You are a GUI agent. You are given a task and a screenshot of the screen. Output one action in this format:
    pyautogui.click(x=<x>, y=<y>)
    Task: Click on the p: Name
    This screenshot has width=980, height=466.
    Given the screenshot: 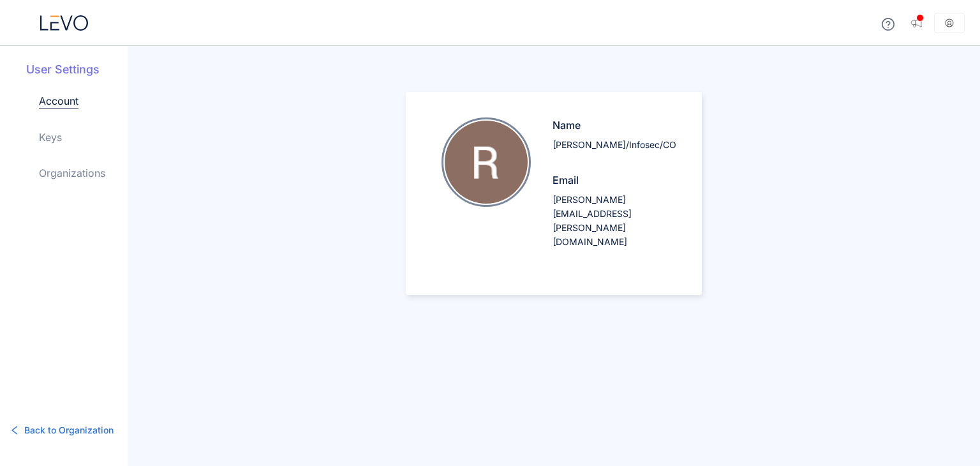 What is the action you would take?
    pyautogui.click(x=614, y=125)
    